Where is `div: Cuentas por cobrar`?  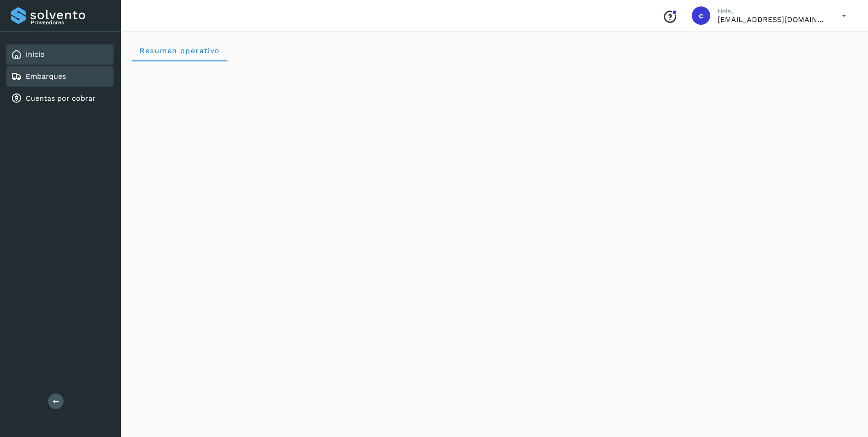 div: Cuentas por cobrar is located at coordinates (60, 99).